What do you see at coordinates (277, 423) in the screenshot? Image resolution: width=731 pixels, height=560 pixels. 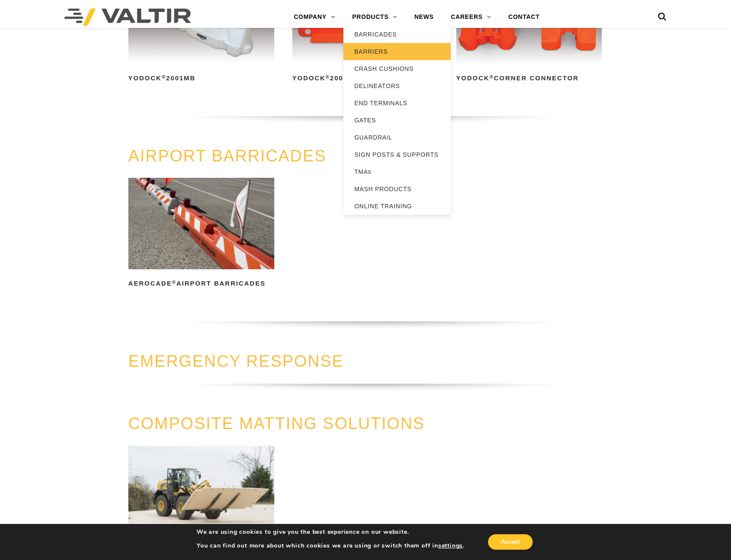 I see `a: COMPOSITE MATTING SOLUTIONS` at bounding box center [277, 423].